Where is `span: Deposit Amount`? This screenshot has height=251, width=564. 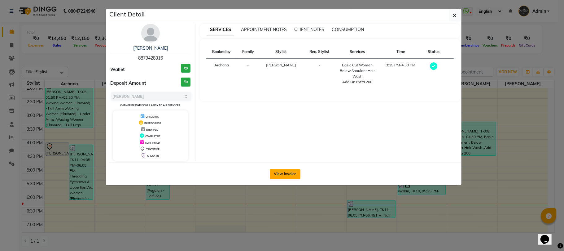 span: Deposit Amount is located at coordinates (129, 83).